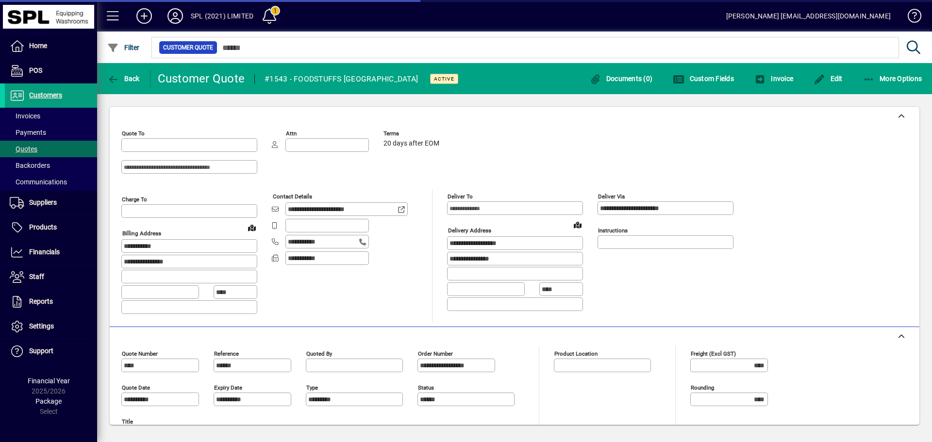 The image size is (932, 442). Describe the element at coordinates (41, 351) in the screenshot. I see `span: Support` at that location.